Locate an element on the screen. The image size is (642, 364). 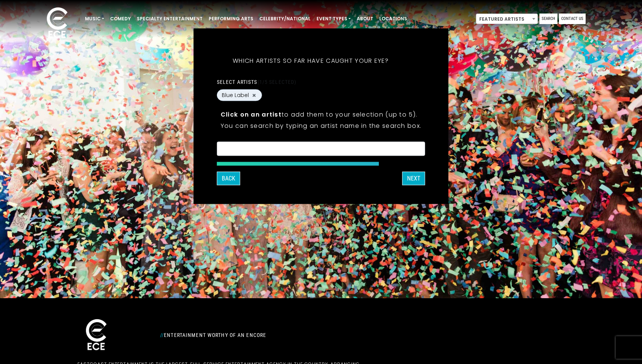
a: Celebrity/National is located at coordinates (285, 19).